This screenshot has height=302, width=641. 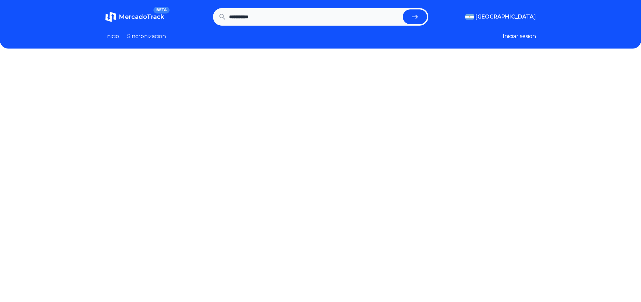 I want to click on img: MercadoTrack, so click(x=111, y=17).